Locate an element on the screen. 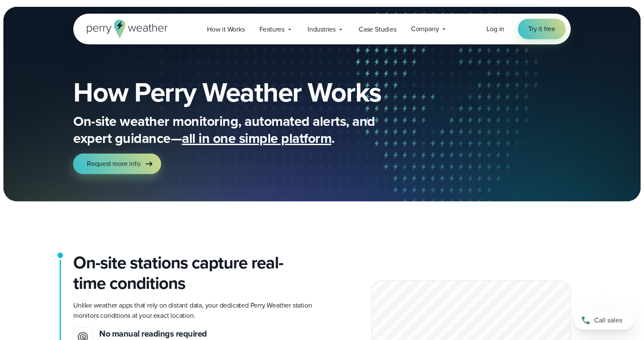 The width and height of the screenshot is (644, 340). p: Unlike weather apps that rely on distant data, your dedicated Perry Weather station monitors cond... is located at coordinates (194, 310).